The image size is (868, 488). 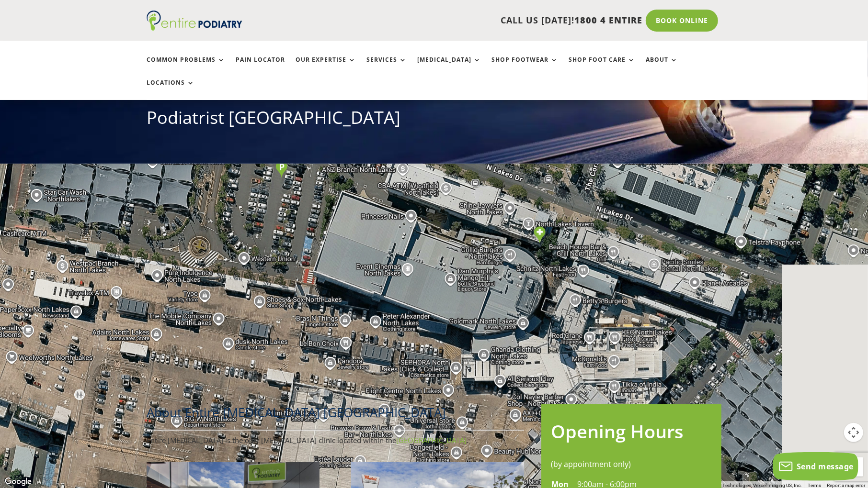 I want to click on a: Shop Foot Care, so click(x=601, y=67).